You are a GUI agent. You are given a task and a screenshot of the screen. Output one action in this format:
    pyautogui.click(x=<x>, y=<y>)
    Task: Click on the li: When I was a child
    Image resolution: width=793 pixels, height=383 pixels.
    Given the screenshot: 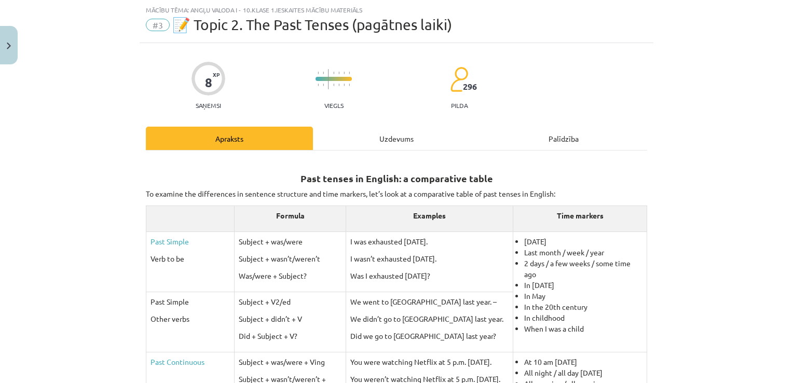 What is the action you would take?
    pyautogui.click(x=583, y=329)
    